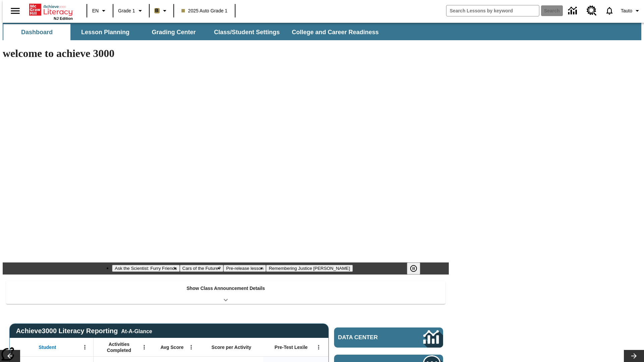 The width and height of the screenshot is (644, 362). Describe the element at coordinates (413, 268) in the screenshot. I see `button: Pause` at that location.